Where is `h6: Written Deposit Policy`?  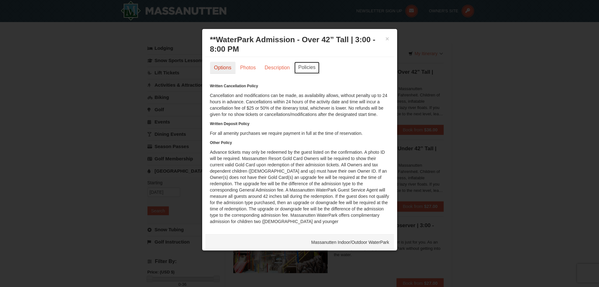
h6: Written Deposit Policy is located at coordinates (300, 124).